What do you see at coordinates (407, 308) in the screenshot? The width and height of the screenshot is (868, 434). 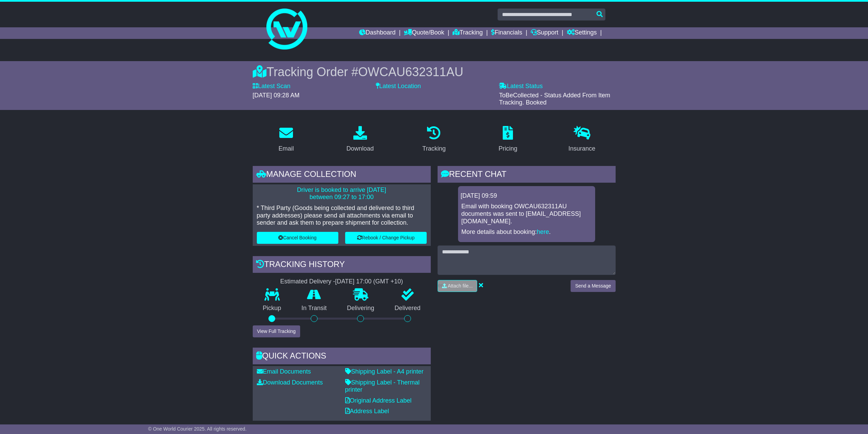 I see `p: Delivered` at bounding box center [407, 308].